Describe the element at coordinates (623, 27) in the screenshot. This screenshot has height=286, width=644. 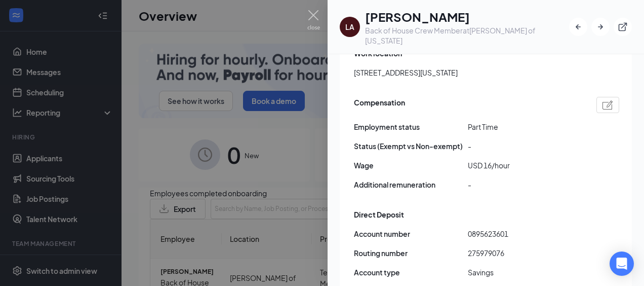
I see `button: ExternalLink` at that location.